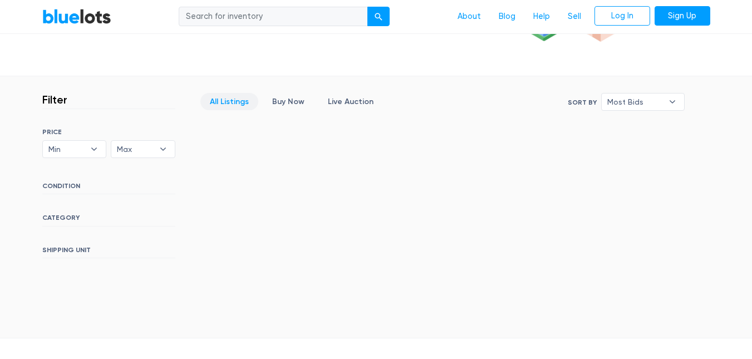  What do you see at coordinates (67, 149) in the screenshot?
I see `span: Min` at bounding box center [67, 149].